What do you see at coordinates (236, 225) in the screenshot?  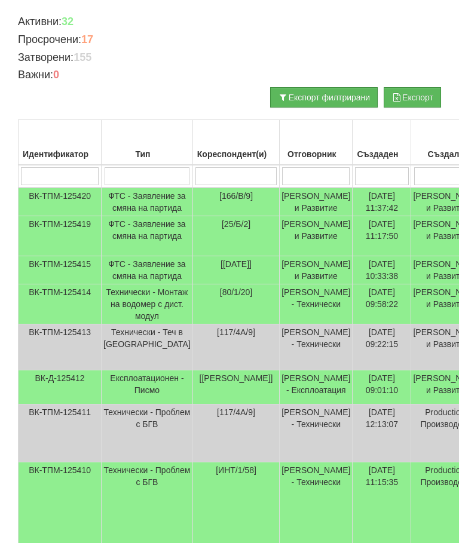 I see `span: [25/Б/2]` at bounding box center [236, 225].